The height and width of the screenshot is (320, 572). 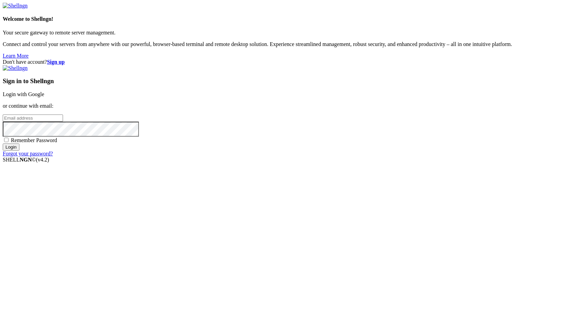 I want to click on span: SHELL ©, so click(x=26, y=159).